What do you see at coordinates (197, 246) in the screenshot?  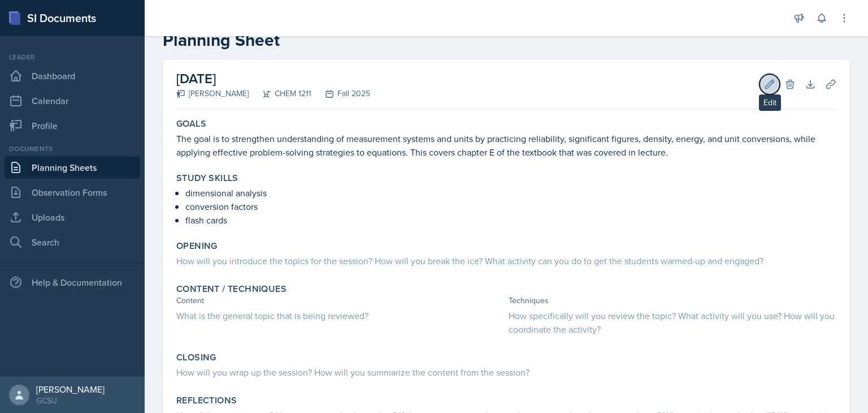 I see `label: Opening` at bounding box center [197, 246].